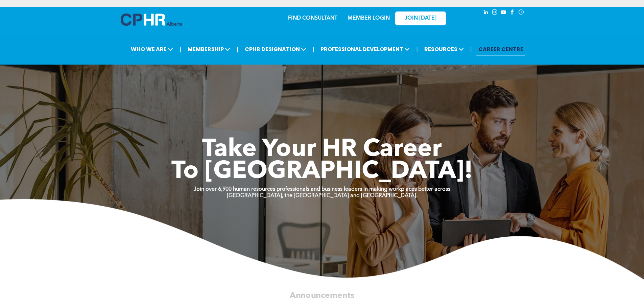 The image size is (644, 308). Describe the element at coordinates (364, 49) in the screenshot. I see `span: PROFESSIONAL DEVELOPMENT` at that location.